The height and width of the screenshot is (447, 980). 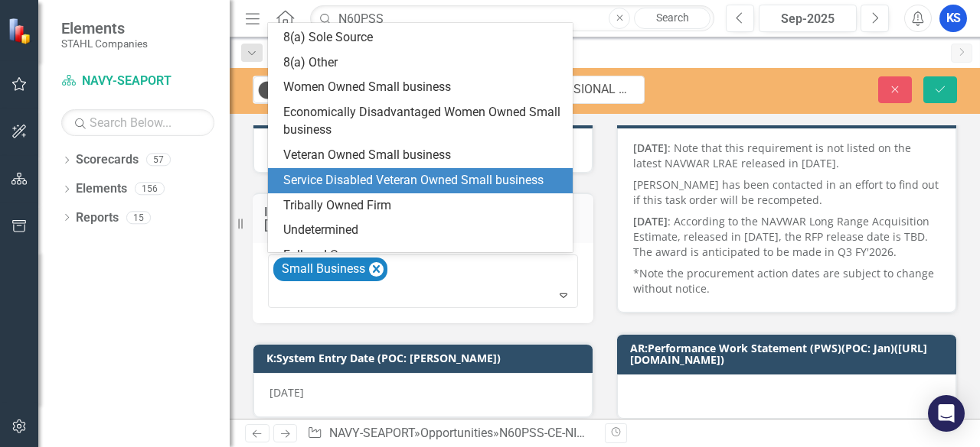 What do you see at coordinates (512, 18) in the screenshot?
I see `input: Search ClearPoint...` at bounding box center [512, 18].